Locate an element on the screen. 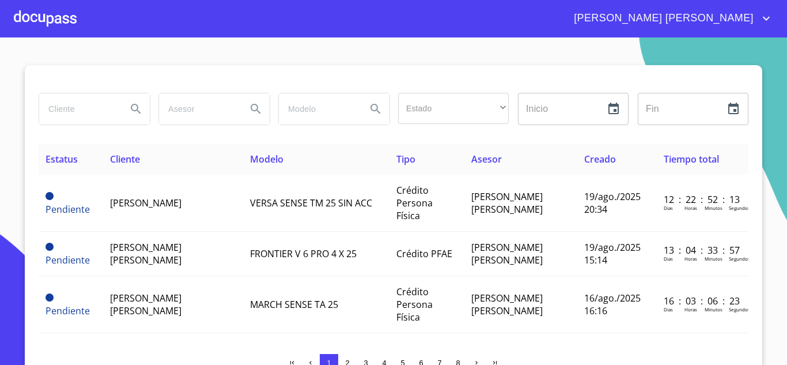 This screenshot has width=787, height=365. span: Cliente is located at coordinates (125, 159).